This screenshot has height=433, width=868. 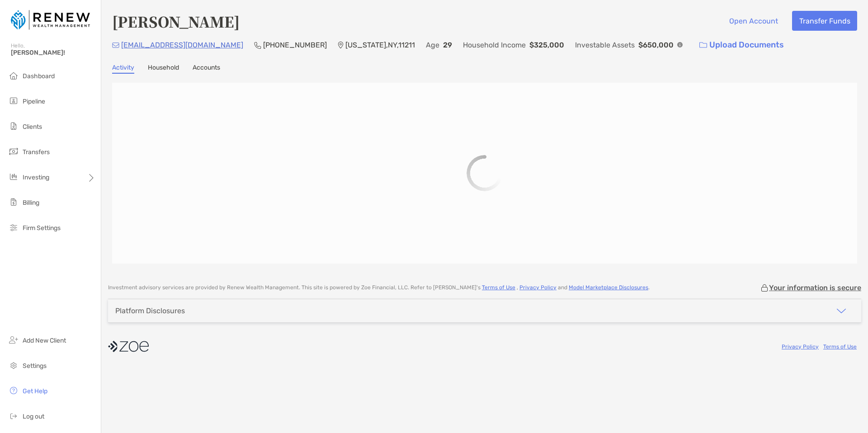 I want to click on div: Platform Disclosures, so click(x=150, y=311).